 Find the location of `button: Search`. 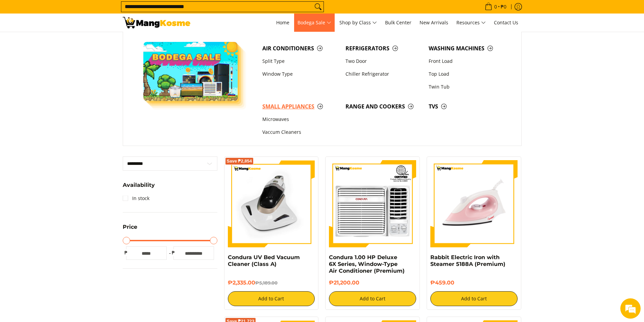

button: Search is located at coordinates (318, 7).